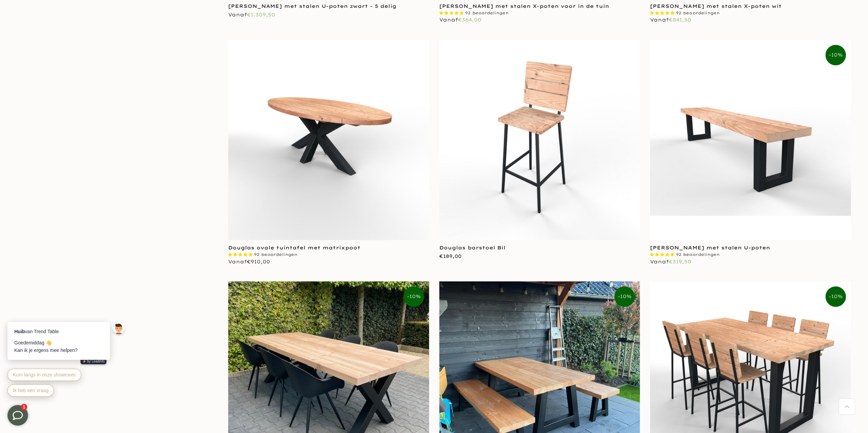 This screenshot has height=433, width=868. What do you see at coordinates (30, 101) in the screenshot?
I see `span: Ik heb een vraag` at bounding box center [30, 101].